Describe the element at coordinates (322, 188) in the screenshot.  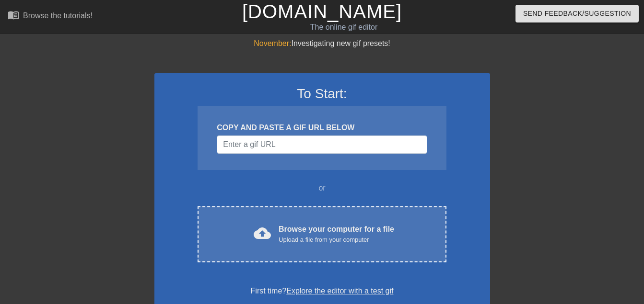
I see `div: or` at that location.